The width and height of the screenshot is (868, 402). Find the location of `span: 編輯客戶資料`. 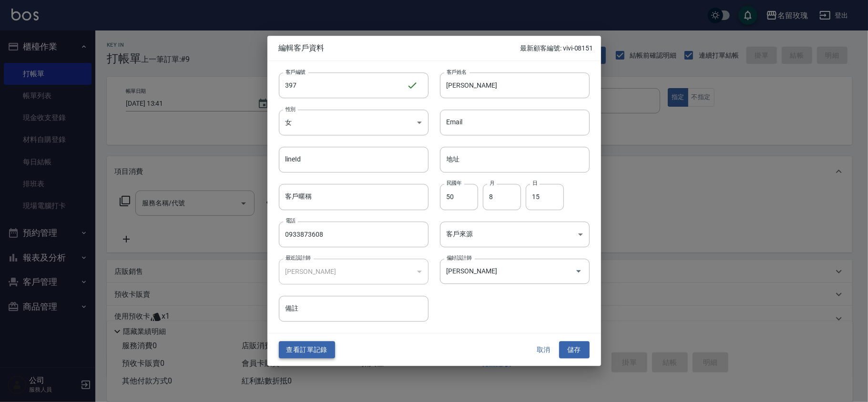

span: 編輯客戶資料 is located at coordinates (399, 48).